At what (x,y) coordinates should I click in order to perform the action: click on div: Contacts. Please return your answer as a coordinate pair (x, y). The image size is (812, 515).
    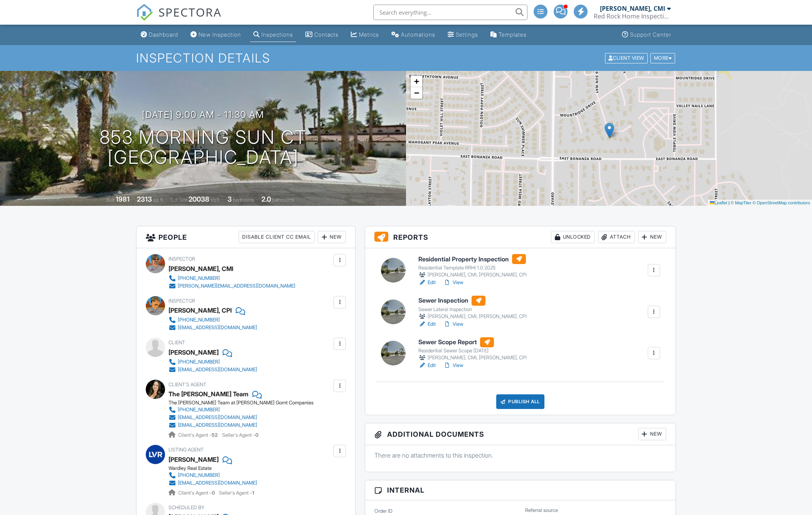
    Looking at the image, I should click on (326, 34).